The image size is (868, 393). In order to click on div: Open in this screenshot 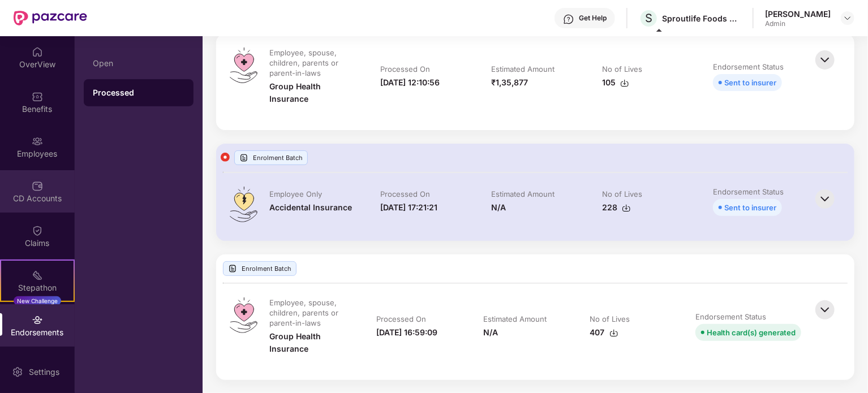, I will do `click(139, 64)`.